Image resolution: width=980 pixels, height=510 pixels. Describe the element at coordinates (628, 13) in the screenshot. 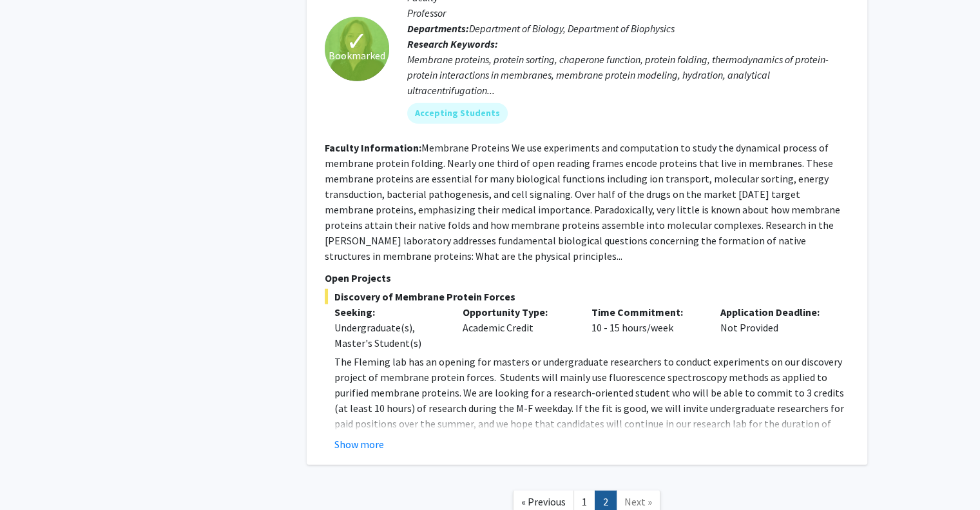

I see `p: Professor` at that location.